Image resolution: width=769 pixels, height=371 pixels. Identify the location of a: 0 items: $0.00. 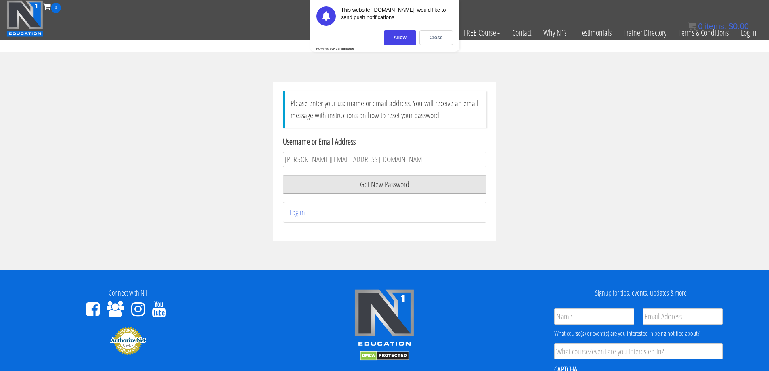
(719, 26).